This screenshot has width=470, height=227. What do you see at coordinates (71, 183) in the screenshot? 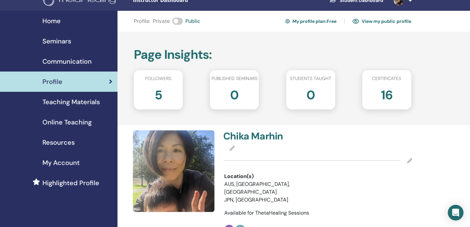
I see `span: Highlighted Profile` at bounding box center [71, 183].